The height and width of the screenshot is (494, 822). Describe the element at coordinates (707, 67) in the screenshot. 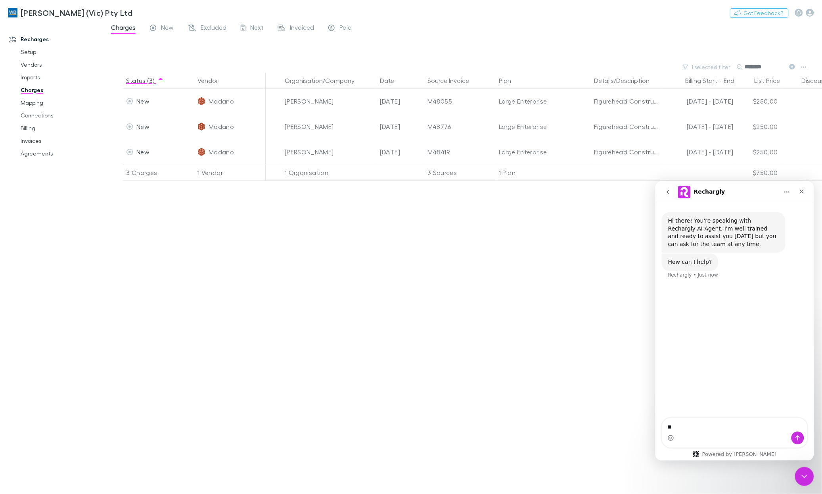

I see `button: 1 selected filter` at that location.